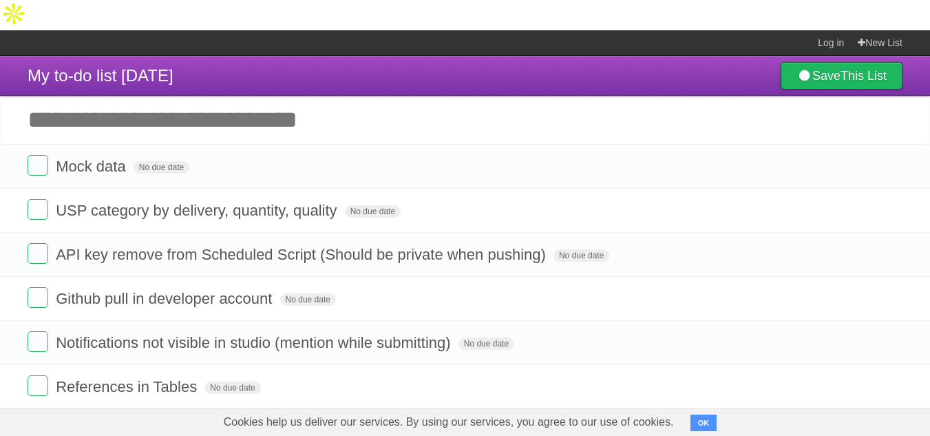  I want to click on span: API key remove from Scheduled Script (Should be private when pushing), so click(302, 254).